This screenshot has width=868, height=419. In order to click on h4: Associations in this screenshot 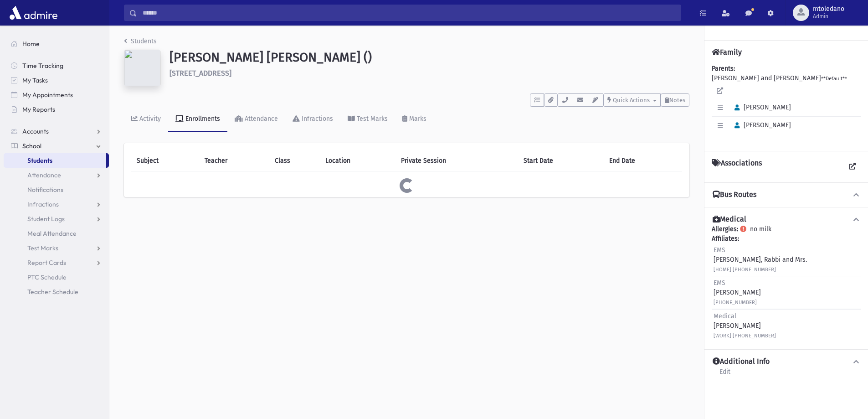, I will do `click(737, 167)`.